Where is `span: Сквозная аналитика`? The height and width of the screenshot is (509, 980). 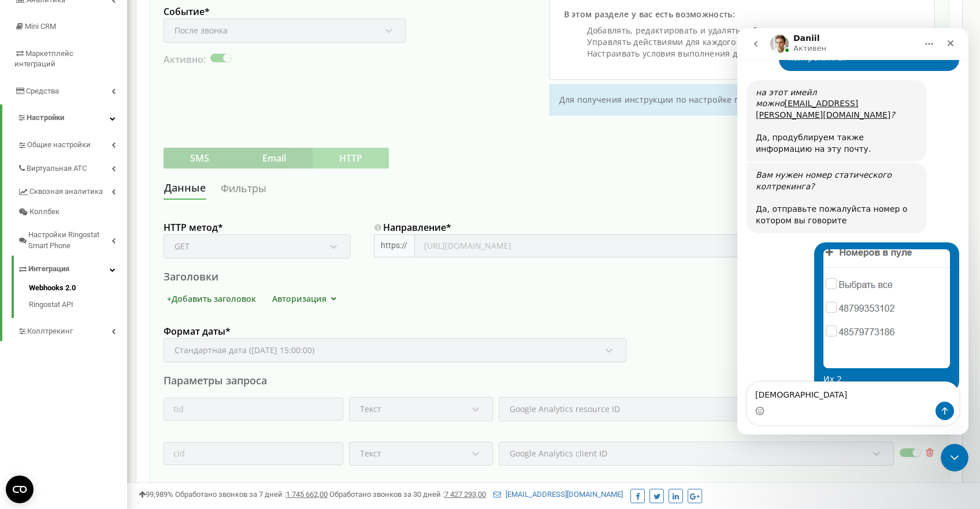 span: Сквозная аналитика is located at coordinates (66, 192).